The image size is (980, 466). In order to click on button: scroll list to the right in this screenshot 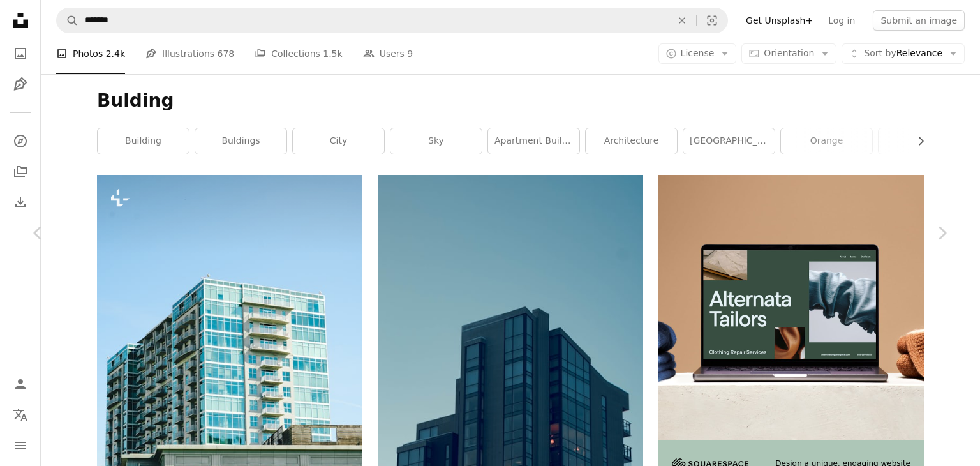, I will do `click(917, 141)`.